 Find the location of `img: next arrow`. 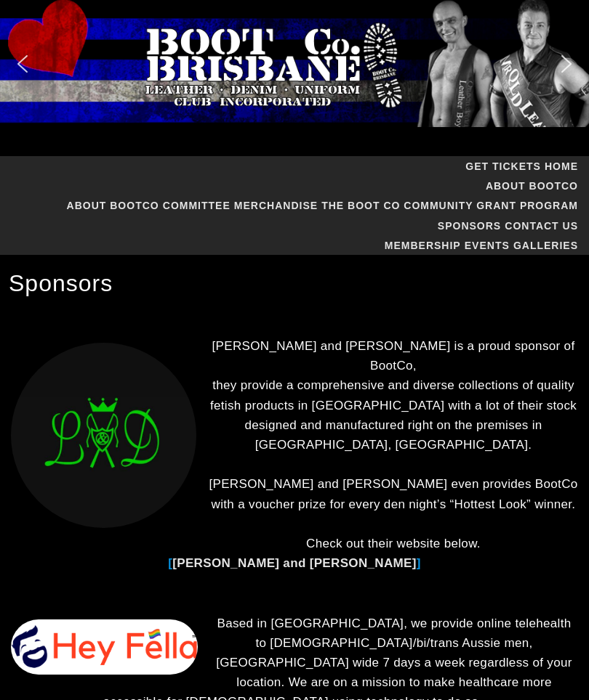

img: next arrow is located at coordinates (567, 64).